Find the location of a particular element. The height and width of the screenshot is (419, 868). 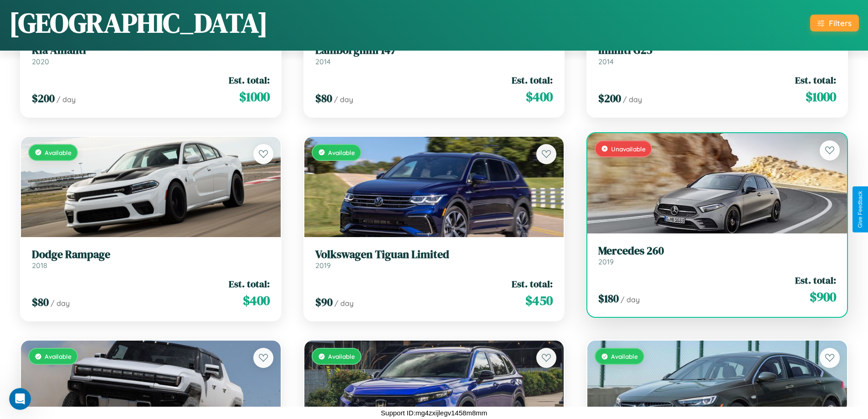

h3: Lamborghini 147 is located at coordinates (435, 50).